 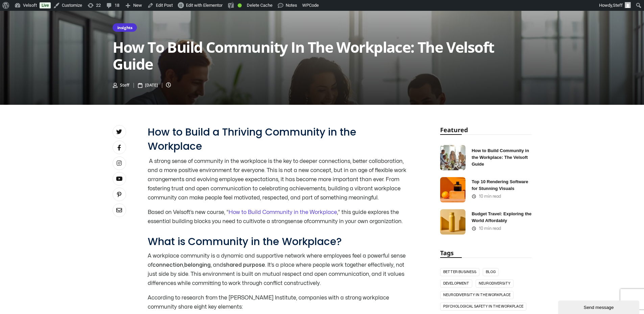 What do you see at coordinates (125, 28) in the screenshot?
I see `a: insights` at bounding box center [125, 28].